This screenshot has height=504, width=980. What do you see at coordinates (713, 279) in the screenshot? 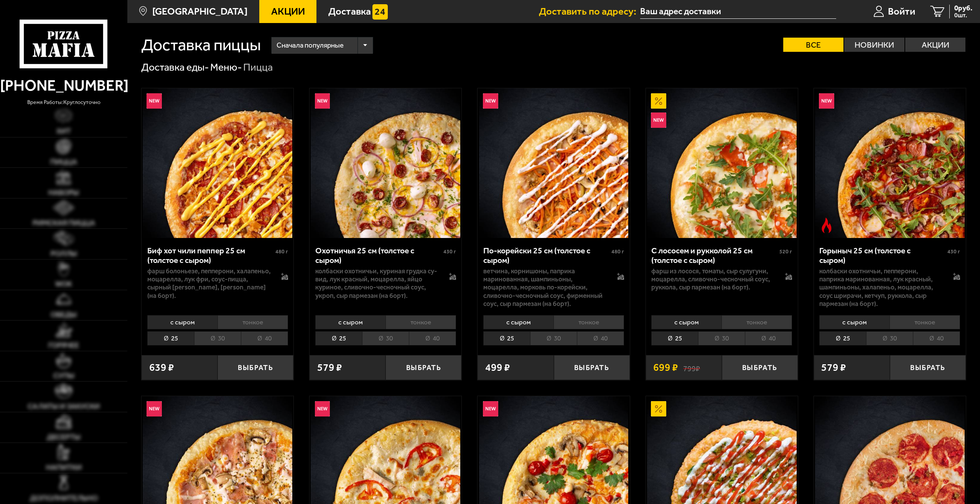
I see `p: фарш из лосося, томаты, сыр сулугуни, моцарелла, сливочно-чесночный соус, руккола, сыр пармезан (...` at bounding box center [713, 279].